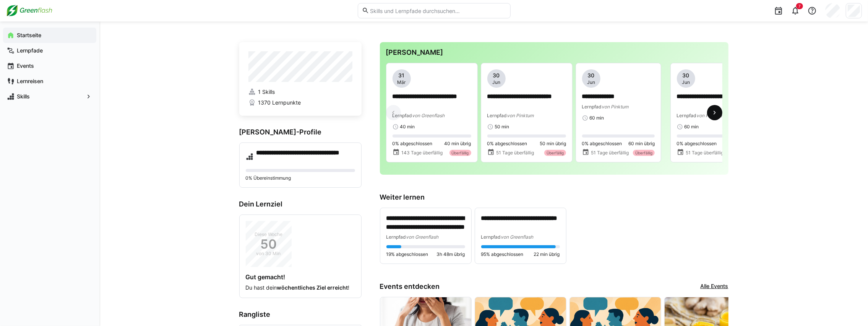 The width and height of the screenshot is (868, 326). I want to click on span: 1 Skills, so click(266, 92).